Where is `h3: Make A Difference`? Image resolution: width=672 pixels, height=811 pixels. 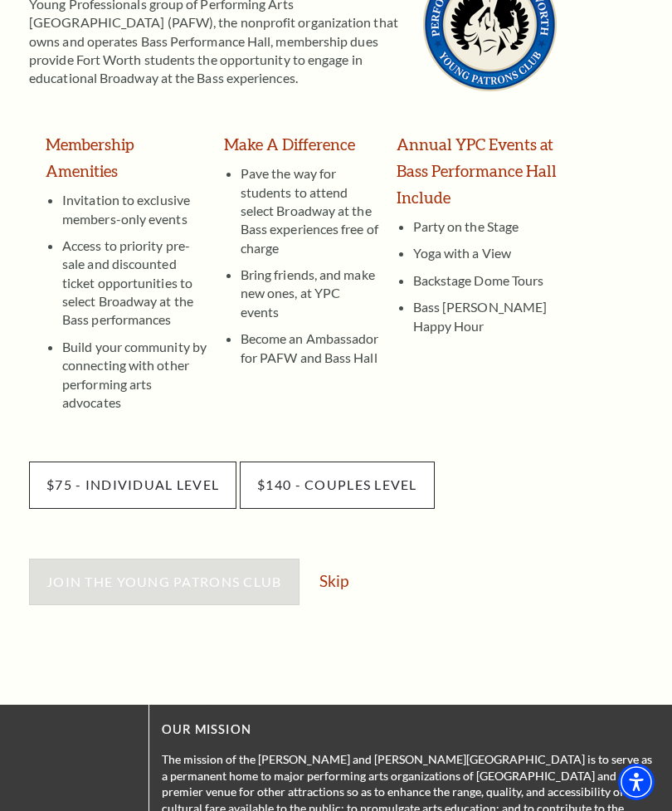
h3: Make A Difference is located at coordinates (302, 145).